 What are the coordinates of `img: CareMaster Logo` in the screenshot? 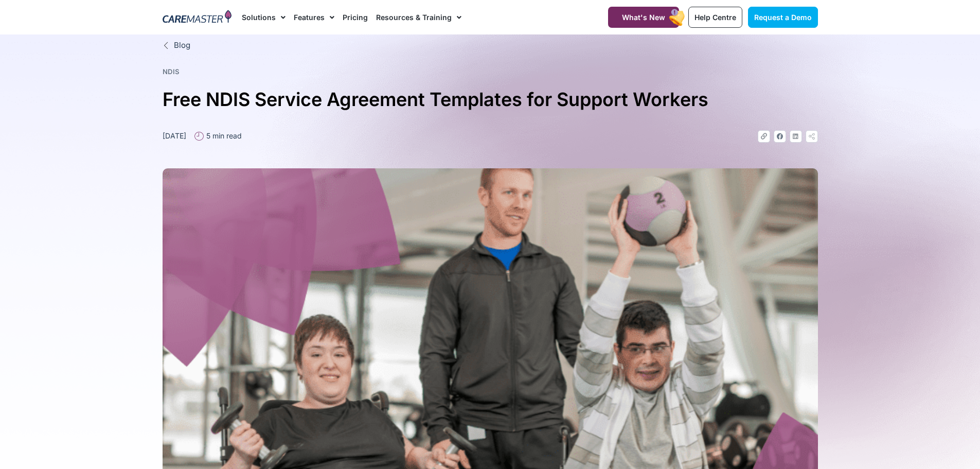 It's located at (197, 17).